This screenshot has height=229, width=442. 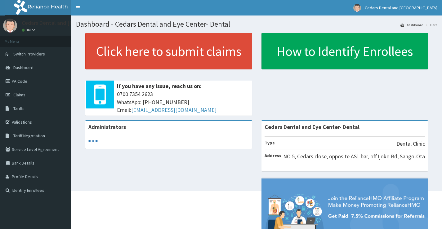 What do you see at coordinates (410, 144) in the screenshot?
I see `p: Dental Clinic` at bounding box center [410, 144].